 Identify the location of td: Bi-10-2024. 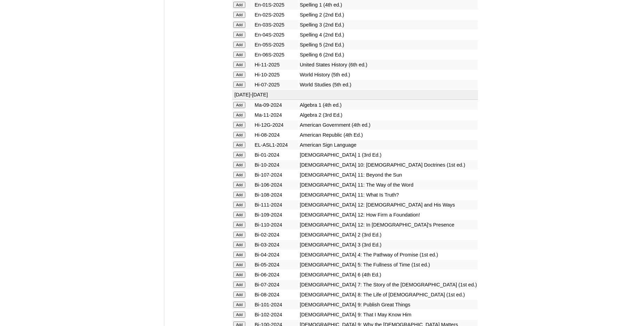
(276, 165).